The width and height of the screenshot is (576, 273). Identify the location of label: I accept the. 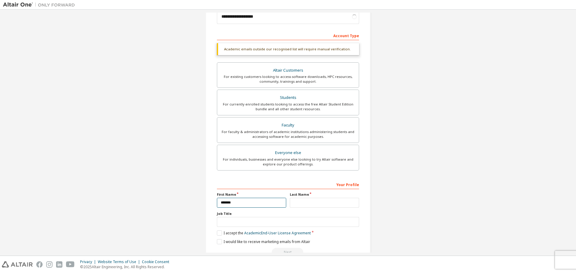
(264, 233).